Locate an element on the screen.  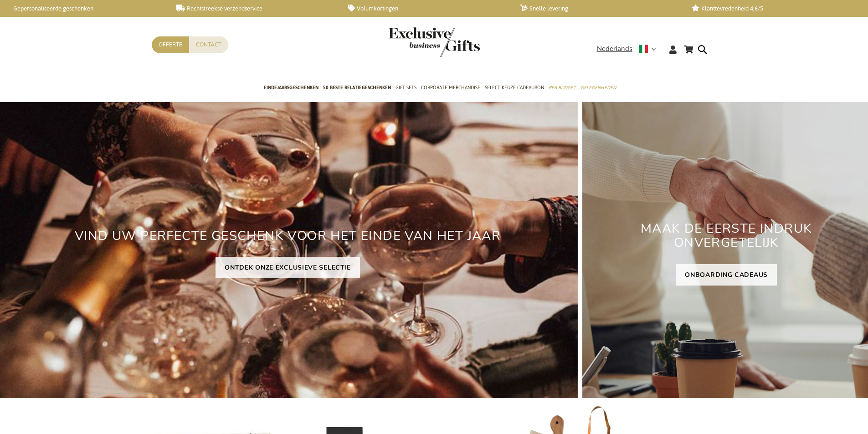
a: Contact is located at coordinates (209, 45).